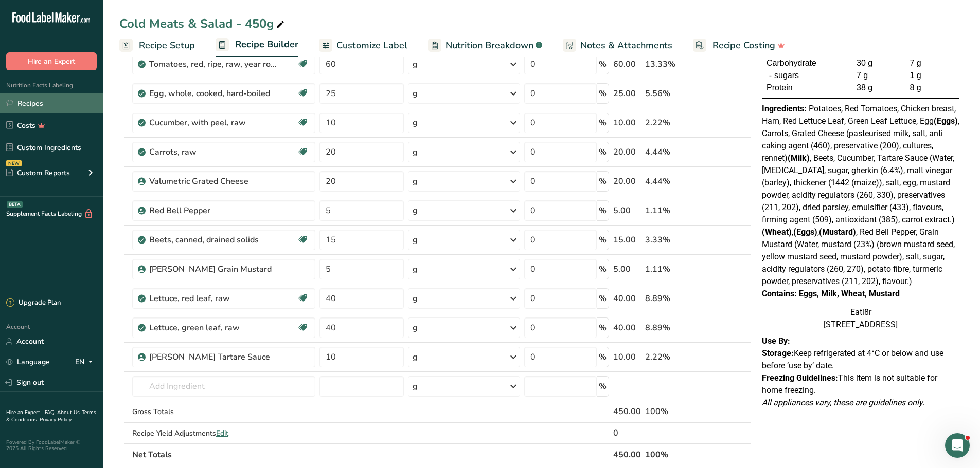 Image resolution: width=980 pixels, height=468 pixels. I want to click on th: Net Totals, so click(371, 454).